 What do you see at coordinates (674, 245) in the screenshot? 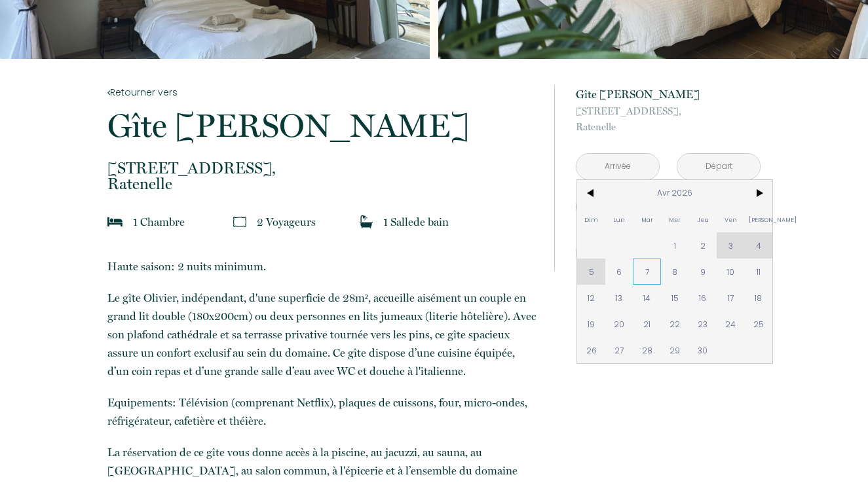
I see `span: 1` at bounding box center [674, 245].